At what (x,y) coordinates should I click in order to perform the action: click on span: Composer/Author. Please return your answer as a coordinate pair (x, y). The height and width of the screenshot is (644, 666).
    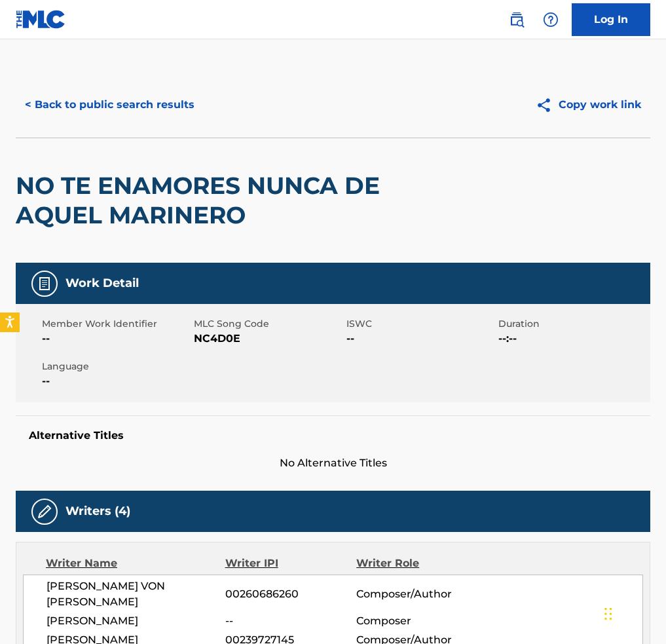
    Looking at the image, I should click on (416, 594).